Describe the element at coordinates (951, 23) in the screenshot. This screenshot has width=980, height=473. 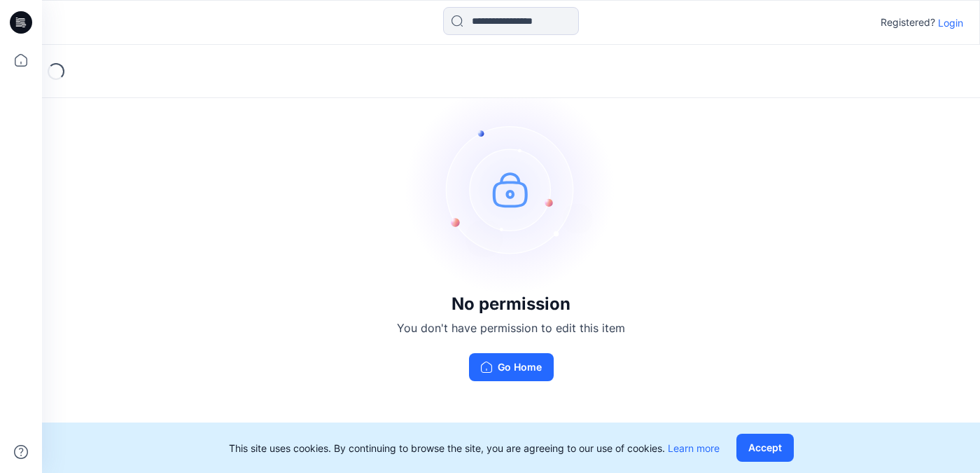
I see `p: Login` at that location.